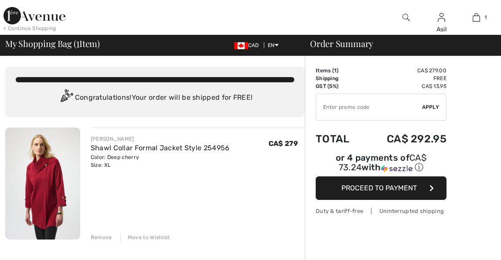 The image size is (501, 260). Describe the element at coordinates (476, 17) in the screenshot. I see `img: My Bag` at that location.